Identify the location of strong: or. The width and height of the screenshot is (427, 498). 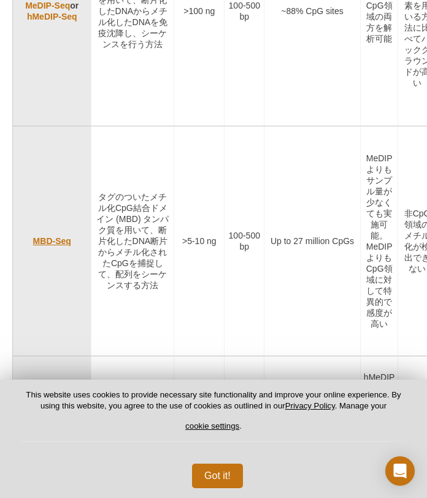
(52, 11).